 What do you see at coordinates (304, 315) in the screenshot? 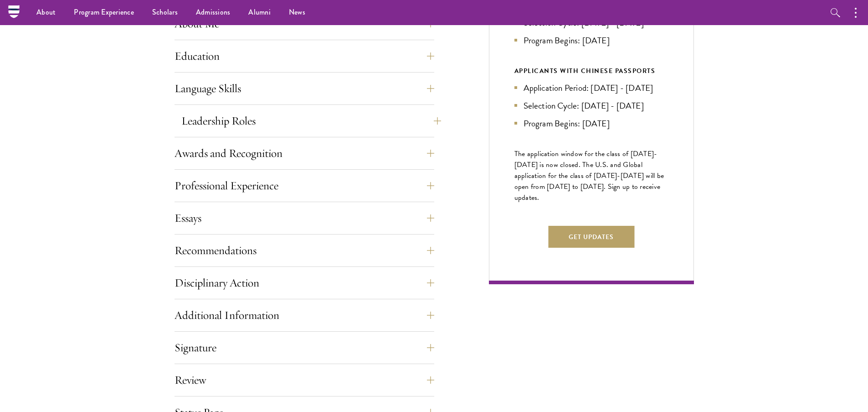
I see `button: Additional Information` at bounding box center [304, 315].